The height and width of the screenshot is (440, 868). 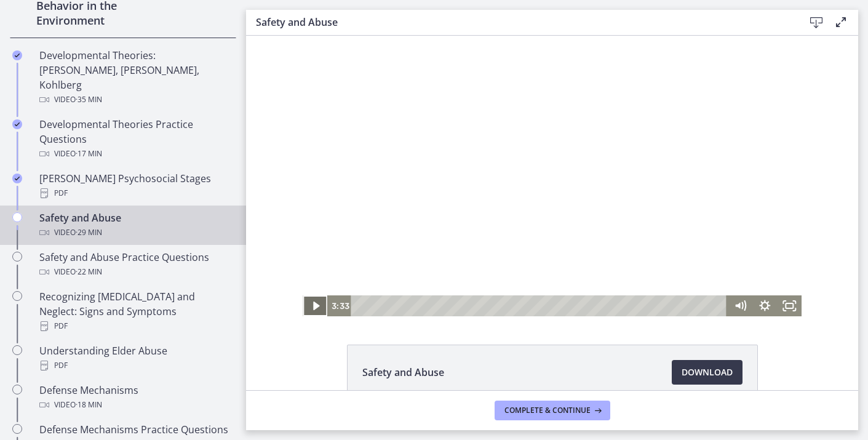 What do you see at coordinates (519, 270) in the screenshot?
I see `button: Show settings menu` at bounding box center [519, 270].